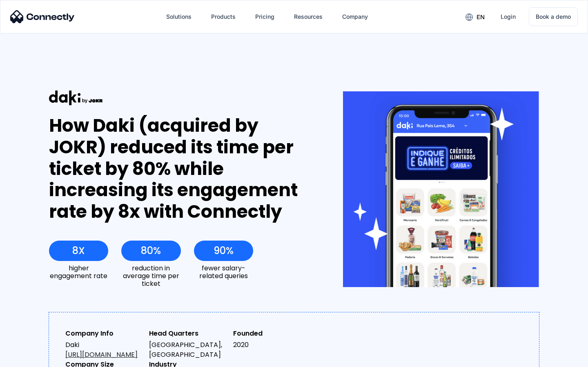 The height and width of the screenshot is (367, 588). What do you see at coordinates (308, 17) in the screenshot?
I see `div: Resources` at bounding box center [308, 17].